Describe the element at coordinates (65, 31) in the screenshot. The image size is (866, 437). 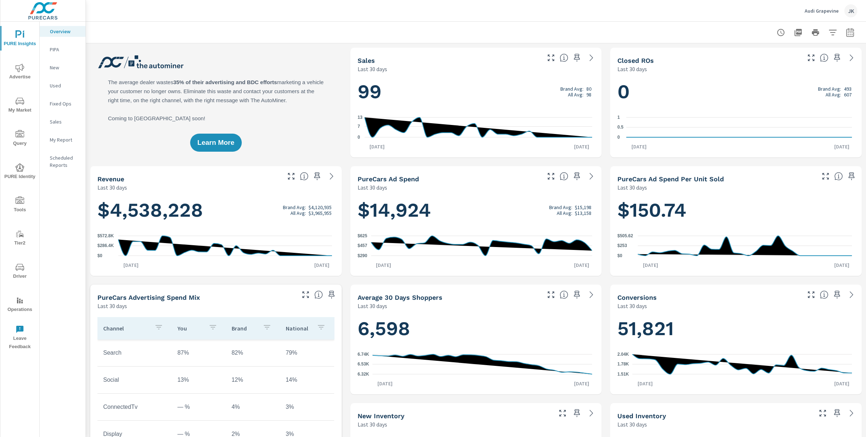
I see `p: Overview` at that location.